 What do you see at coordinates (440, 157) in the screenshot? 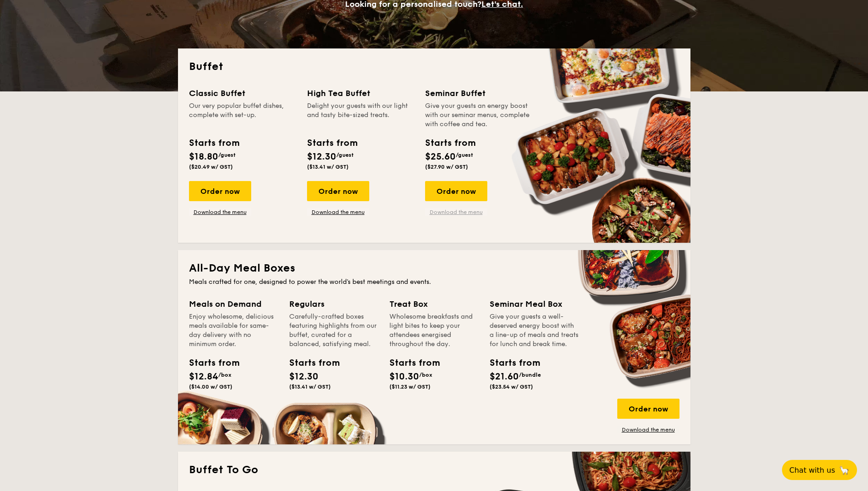
I see `span: $25.60` at bounding box center [440, 157].